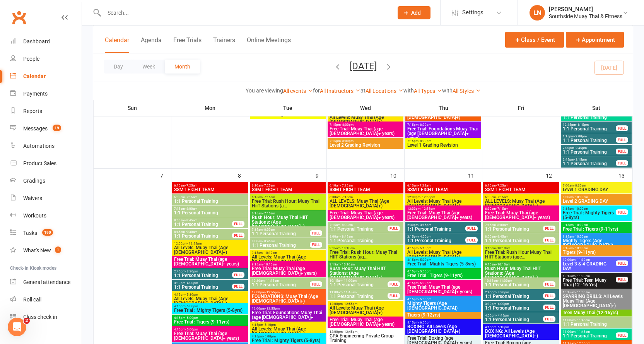  I want to click on strong: with, so click(408, 90).